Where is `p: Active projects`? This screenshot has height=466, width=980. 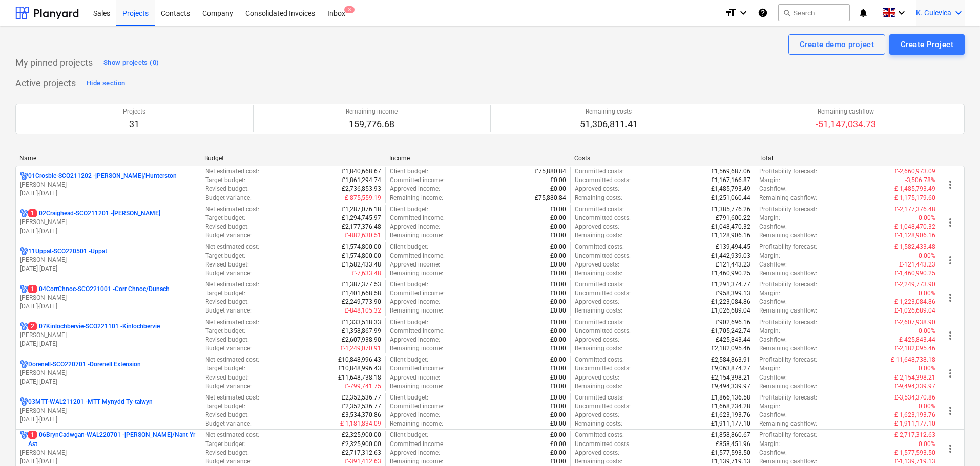
p: Active projects is located at coordinates (46, 84).